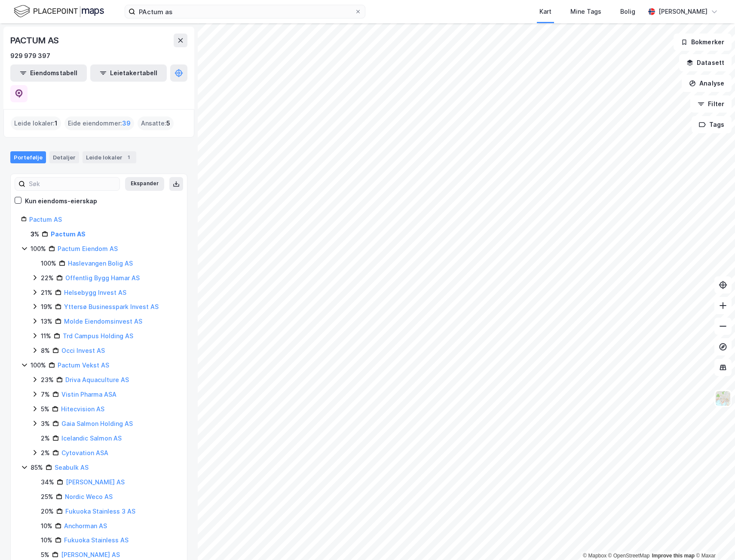 This screenshot has height=560, width=735. I want to click on div: 1, so click(128, 158).